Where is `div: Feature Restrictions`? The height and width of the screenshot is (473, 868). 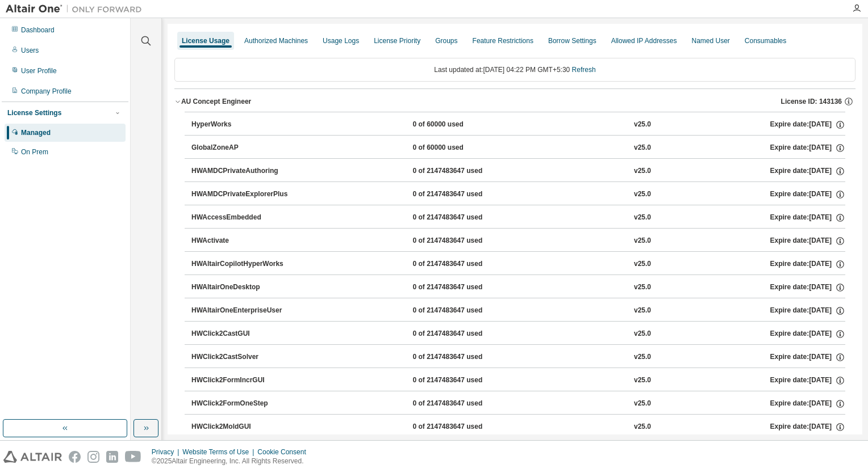 div: Feature Restrictions is located at coordinates (503, 41).